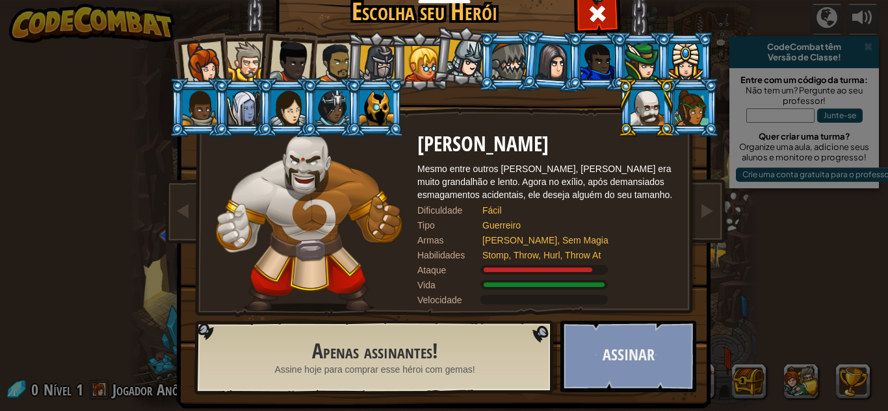 The height and width of the screenshot is (411, 888). What do you see at coordinates (287, 107) in the screenshot?
I see `li: Illia Forja-escudo` at bounding box center [287, 107].